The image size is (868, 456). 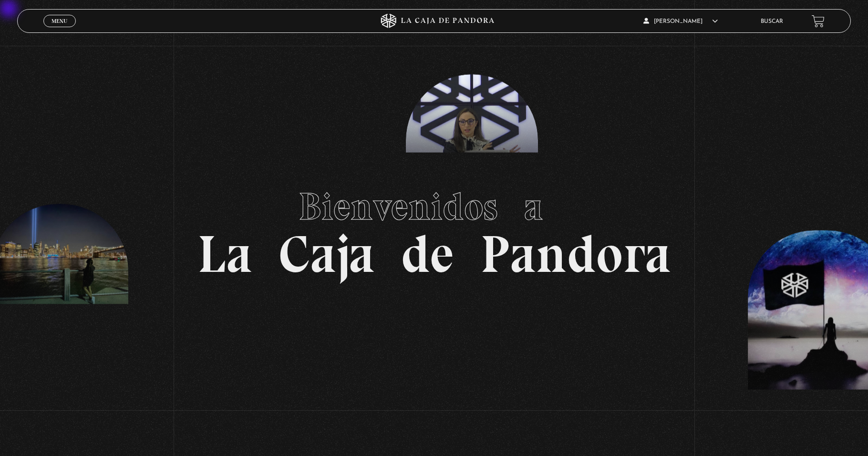 I want to click on span: Cerrar, so click(x=60, y=29).